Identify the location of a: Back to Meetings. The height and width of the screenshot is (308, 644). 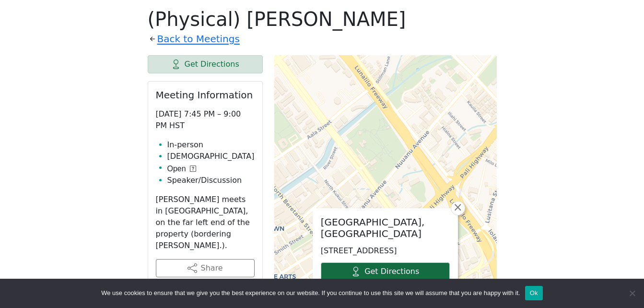
(199, 39).